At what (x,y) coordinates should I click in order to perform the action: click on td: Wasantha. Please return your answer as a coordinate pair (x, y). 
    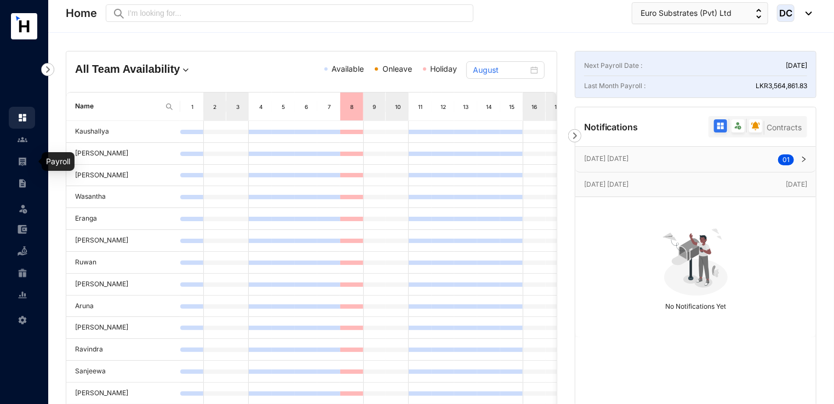
    Looking at the image, I should click on (123, 197).